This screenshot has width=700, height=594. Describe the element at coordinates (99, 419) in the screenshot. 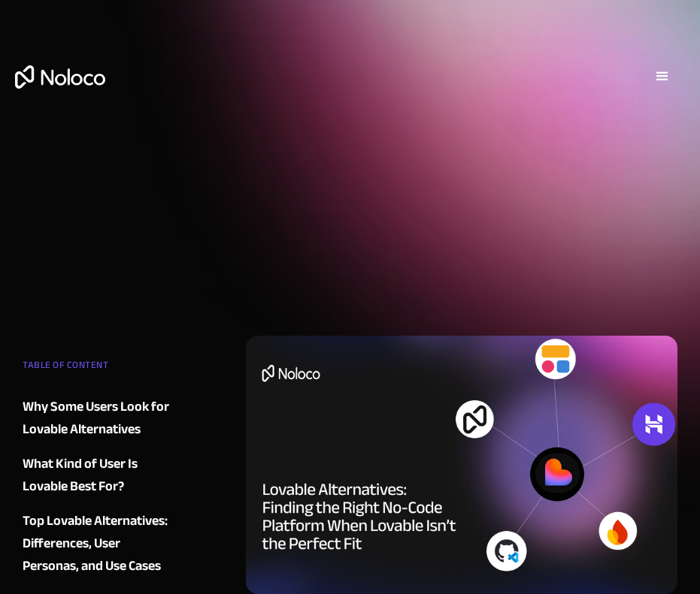

I see `a: Why Some Users Look for Lovable Alternatives` at that location.